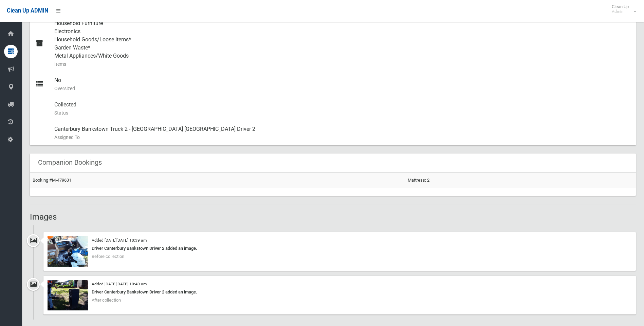 The width and height of the screenshot is (644, 326). What do you see at coordinates (342, 113) in the screenshot?
I see `small: Status` at bounding box center [342, 113].